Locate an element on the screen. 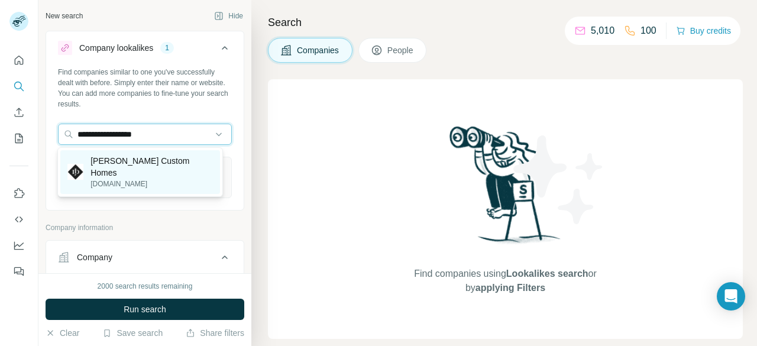  span: People is located at coordinates (401, 50).